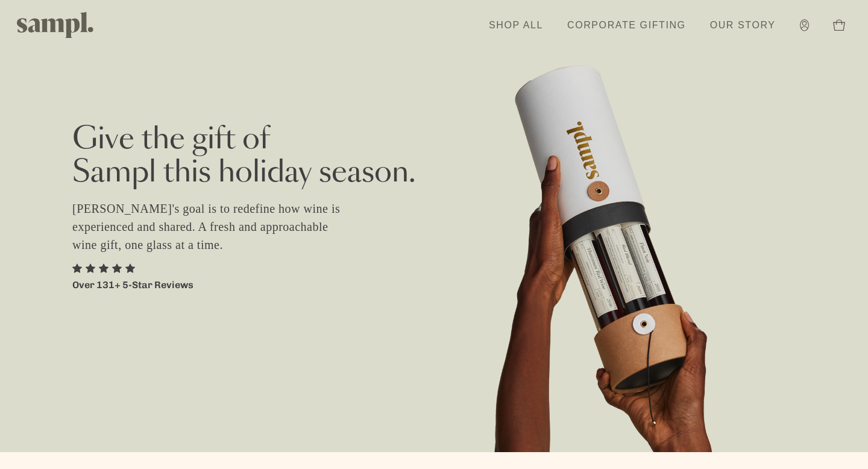 This screenshot has width=868, height=469. What do you see at coordinates (516, 25) in the screenshot?
I see `a: Shop All` at bounding box center [516, 25].